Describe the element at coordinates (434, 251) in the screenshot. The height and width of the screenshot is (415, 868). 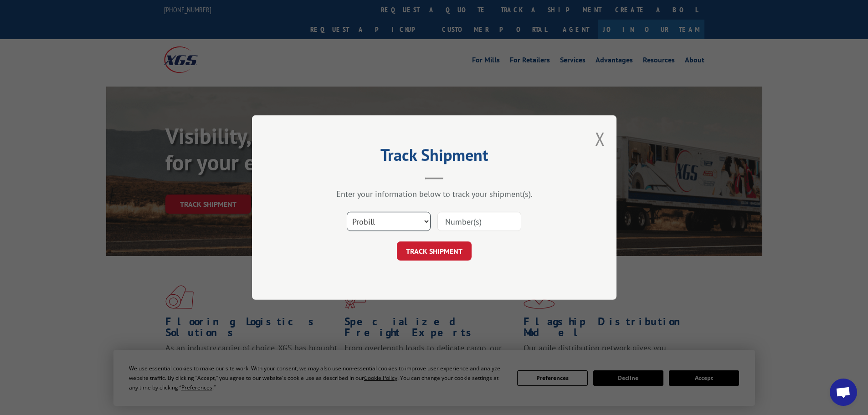
I see `button: TRACK SHIPMENT` at that location.